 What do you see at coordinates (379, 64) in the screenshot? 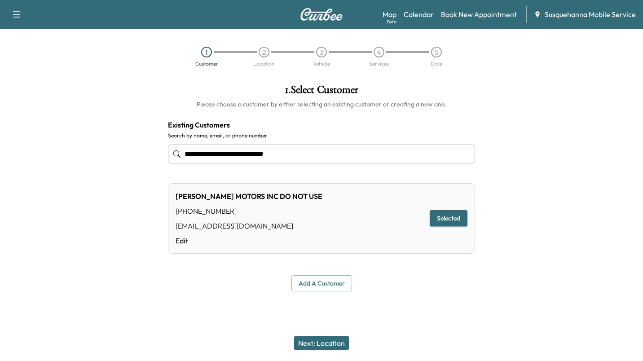
I see `div: Services` at bounding box center [379, 64].